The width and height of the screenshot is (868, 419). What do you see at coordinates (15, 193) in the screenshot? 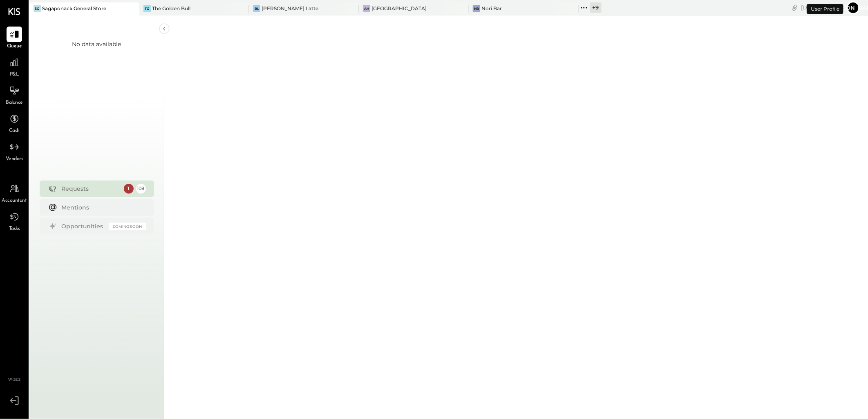
I see `a: Accountant` at bounding box center [15, 193].